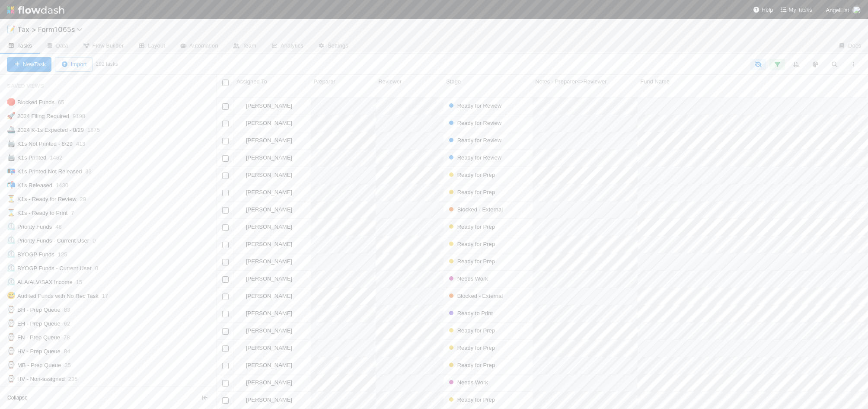 This screenshot has height=409, width=868. Describe the element at coordinates (107, 64) in the screenshot. I see `small: 292 tasks` at that location.